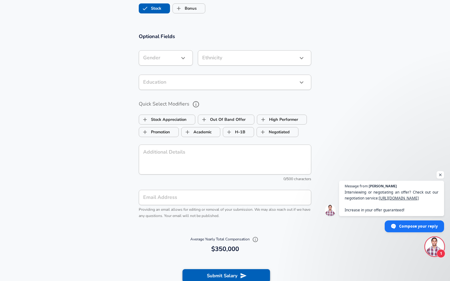  Describe the element at coordinates (224, 213) in the screenshot. I see `span: Providing an email allows for editing or removal of your submission. We may also reach out if we ...` at that location.